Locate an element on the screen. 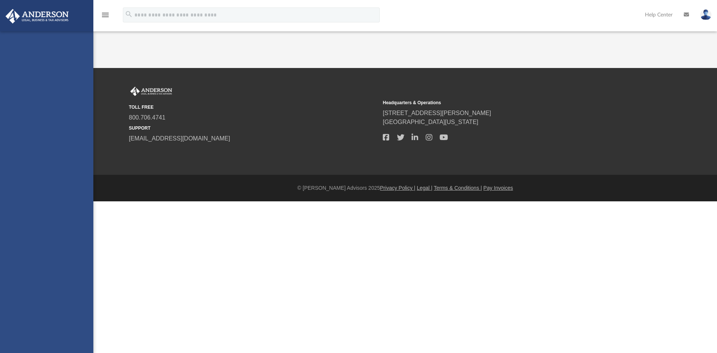 The width and height of the screenshot is (717, 353). small: Headquarters & Operations is located at coordinates (507, 103).